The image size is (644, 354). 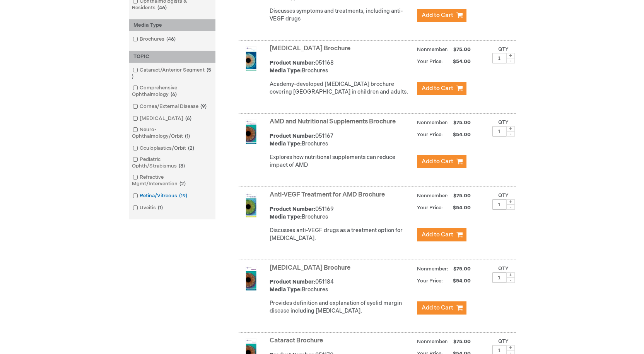 What do you see at coordinates (341, 15) in the screenshot?
I see `p: Discusses symptoms and treatments, including anti-VEGF drugs` at bounding box center [341, 15].